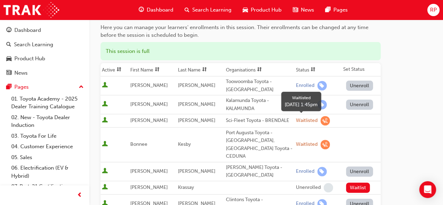 This screenshot has height=205, width=443. What do you see at coordinates (28, 30) in the screenshot?
I see `div: Dashboard` at bounding box center [28, 30].